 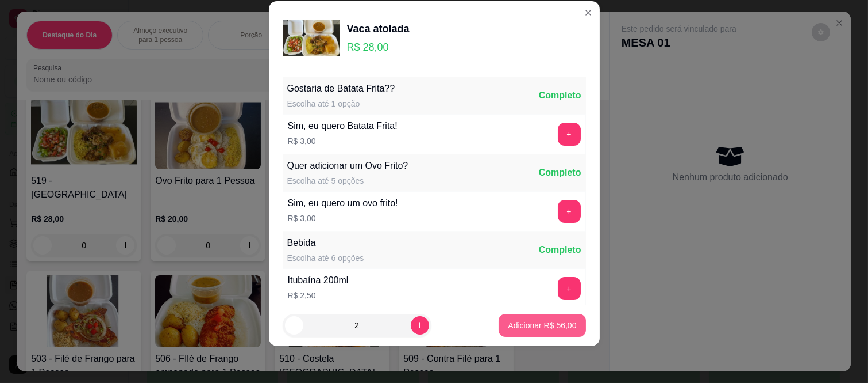 What do you see at coordinates (541, 325) in the screenshot?
I see `p: Adicionar R$ 56,00` at bounding box center [541, 325].